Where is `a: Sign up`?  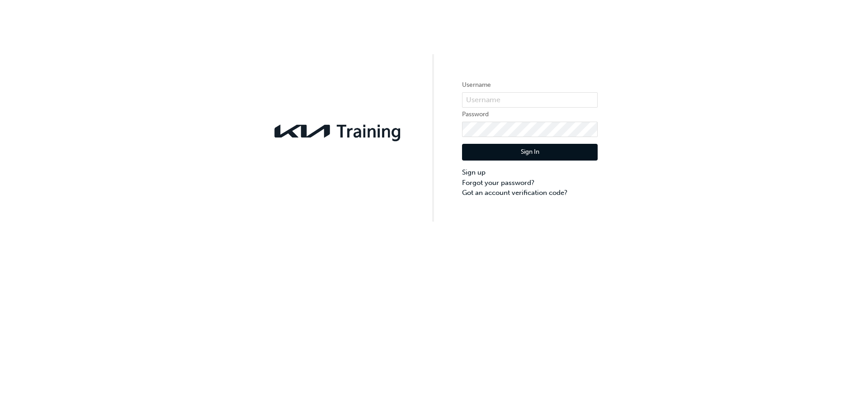 a: Sign up is located at coordinates (530, 173).